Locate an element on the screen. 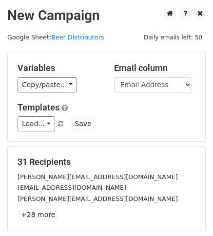 The height and width of the screenshot is (236, 213). h5: Variables is located at coordinates (58, 68).